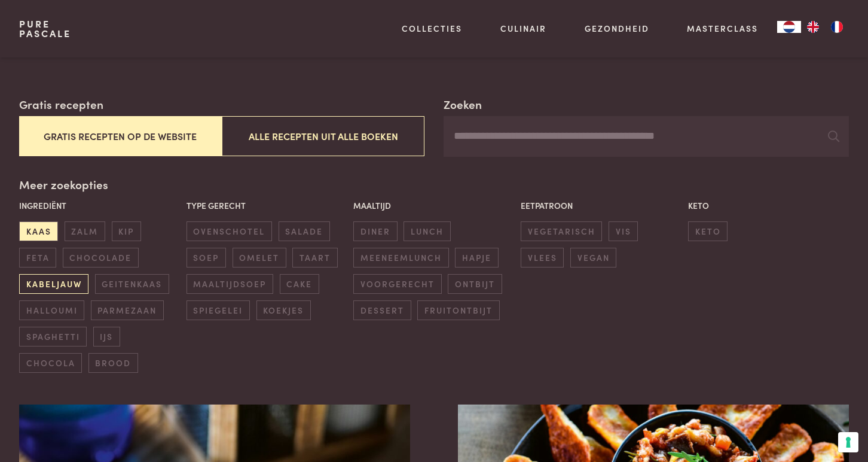 The height and width of the screenshot is (462, 868). What do you see at coordinates (283, 310) in the screenshot?
I see `span: koekjes` at bounding box center [283, 310].